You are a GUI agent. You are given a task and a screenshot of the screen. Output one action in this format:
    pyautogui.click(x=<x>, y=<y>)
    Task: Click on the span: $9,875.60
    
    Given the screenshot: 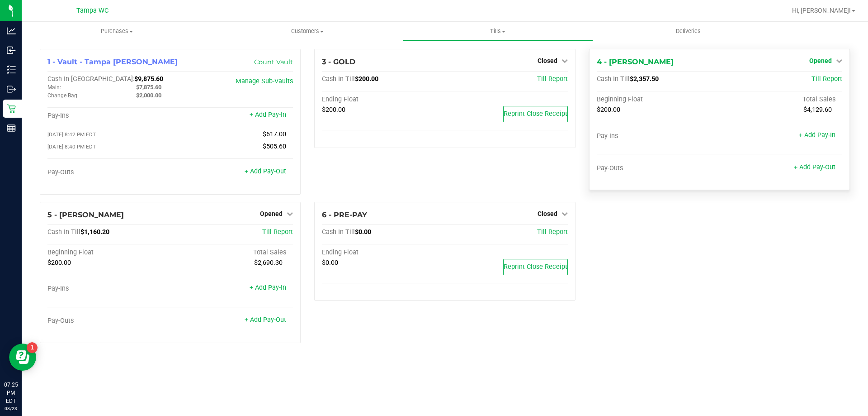 What is the action you would take?
    pyautogui.click(x=148, y=79)
    